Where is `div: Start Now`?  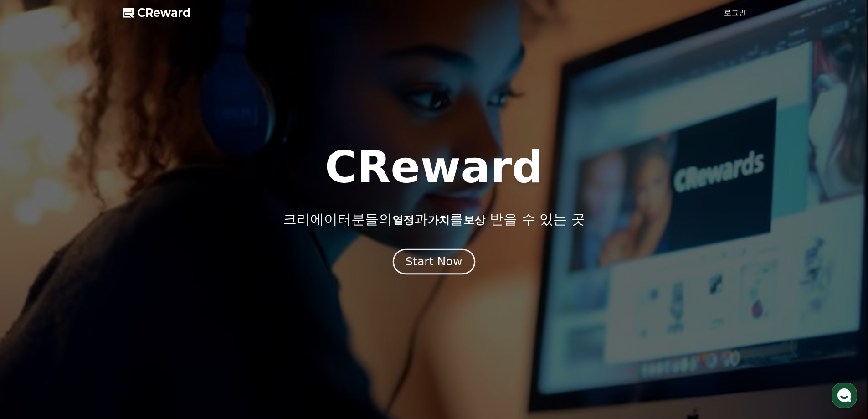
div: Start Now is located at coordinates (434, 261).